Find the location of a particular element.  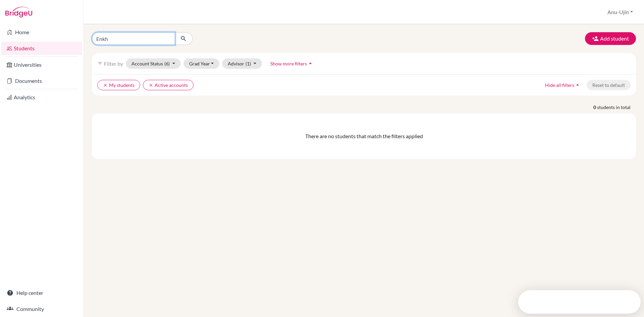

i: filter_list is located at coordinates (100, 63).